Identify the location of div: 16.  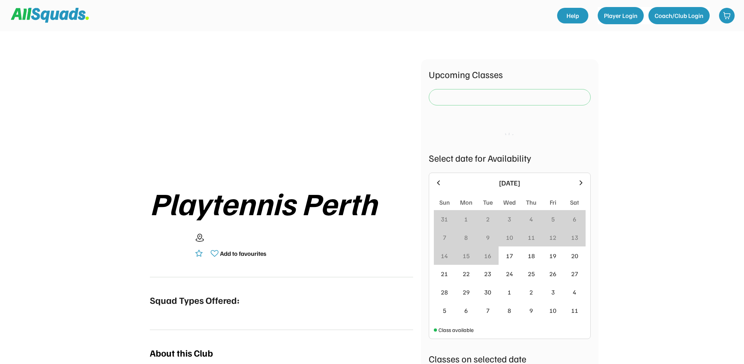
(488, 256).